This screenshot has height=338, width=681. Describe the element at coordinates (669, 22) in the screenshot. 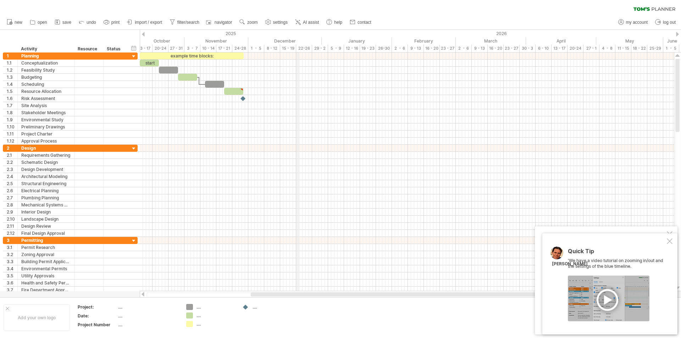

I see `span: log out` at that location.